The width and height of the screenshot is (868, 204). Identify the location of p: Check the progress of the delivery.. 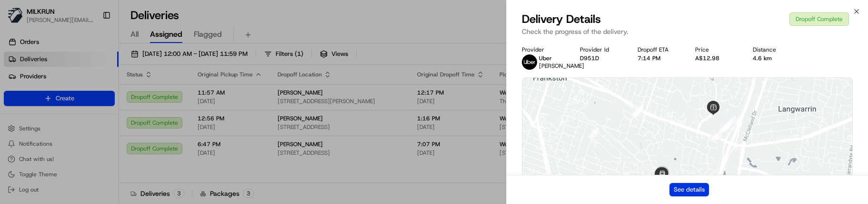
(687, 32).